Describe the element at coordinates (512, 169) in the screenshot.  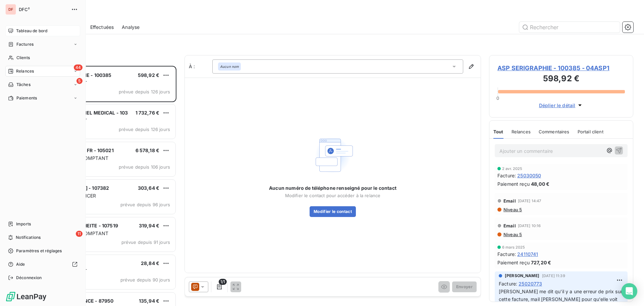
I see `span: 2 avr. 2025` at that location.